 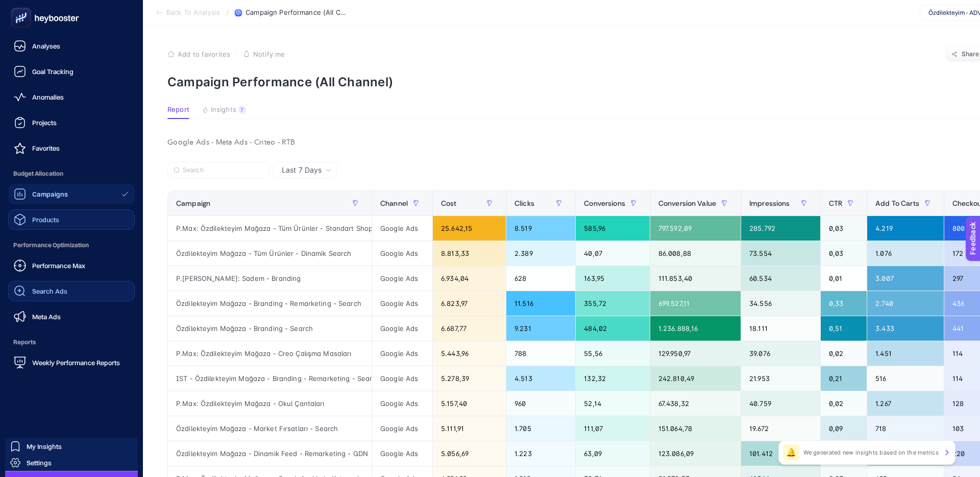 What do you see at coordinates (905, 404) in the screenshot?
I see `div: 1.267` at bounding box center [905, 404].